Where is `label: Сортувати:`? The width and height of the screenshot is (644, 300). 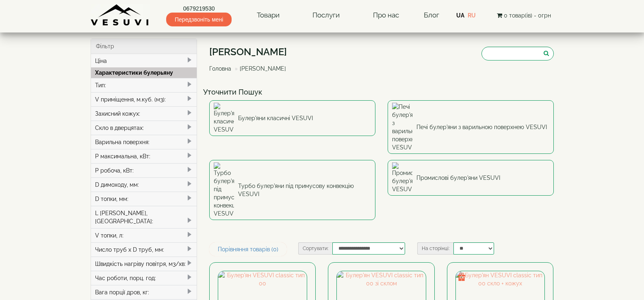
label: Сортувати: is located at coordinates (315, 249).